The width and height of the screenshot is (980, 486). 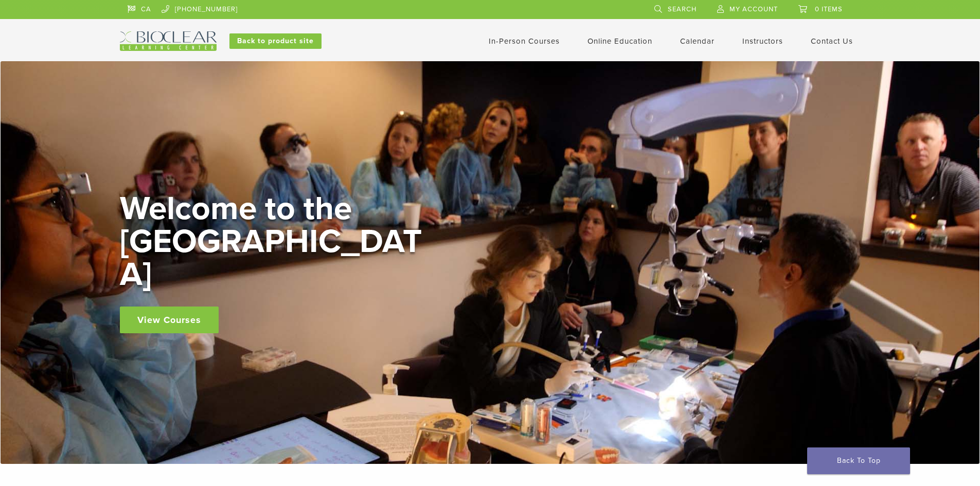 What do you see at coordinates (682, 9) in the screenshot?
I see `span: Search` at bounding box center [682, 9].